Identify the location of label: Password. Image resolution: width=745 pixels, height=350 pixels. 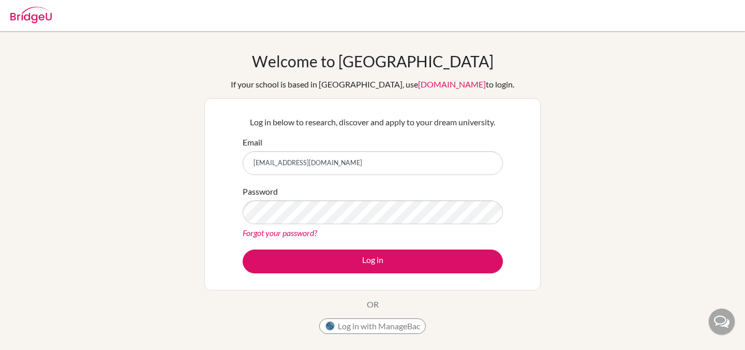
(260, 191).